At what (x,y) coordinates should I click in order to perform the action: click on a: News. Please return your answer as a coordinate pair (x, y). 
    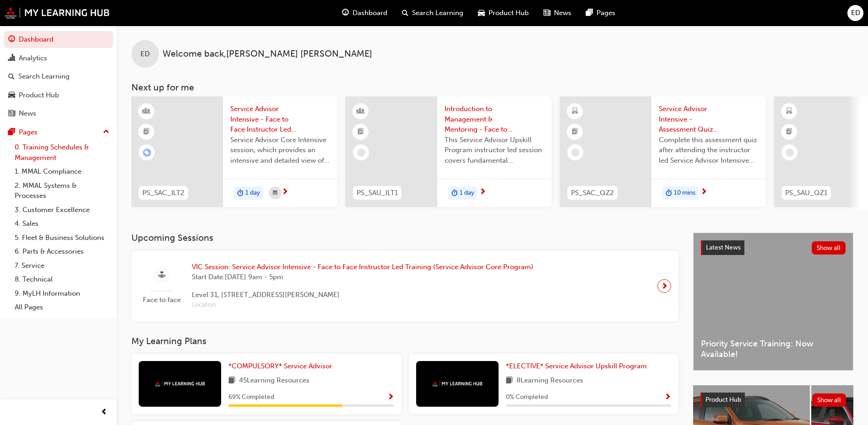
    Looking at the image, I should click on (58, 113).